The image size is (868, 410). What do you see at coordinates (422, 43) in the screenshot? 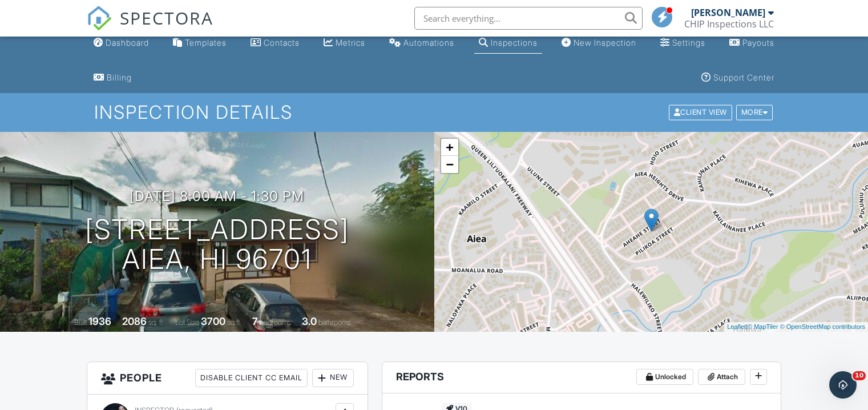
I see `a: Automations (Basic)` at bounding box center [422, 43].